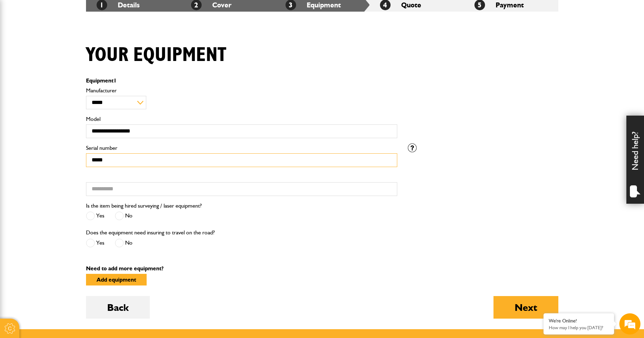 The image size is (644, 338). Describe the element at coordinates (144, 206) in the screenshot. I see `label: Is the item being hired surveying / laser equipment?` at that location.